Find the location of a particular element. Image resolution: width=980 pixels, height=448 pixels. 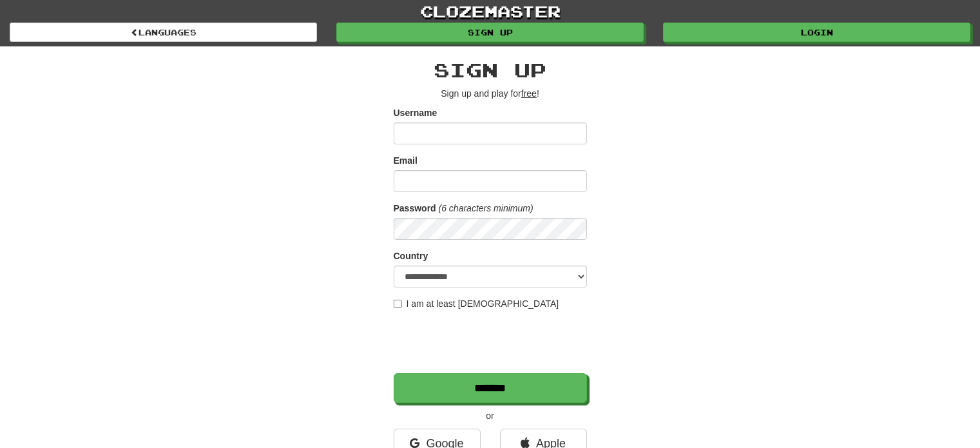

a: Login is located at coordinates (816, 32).